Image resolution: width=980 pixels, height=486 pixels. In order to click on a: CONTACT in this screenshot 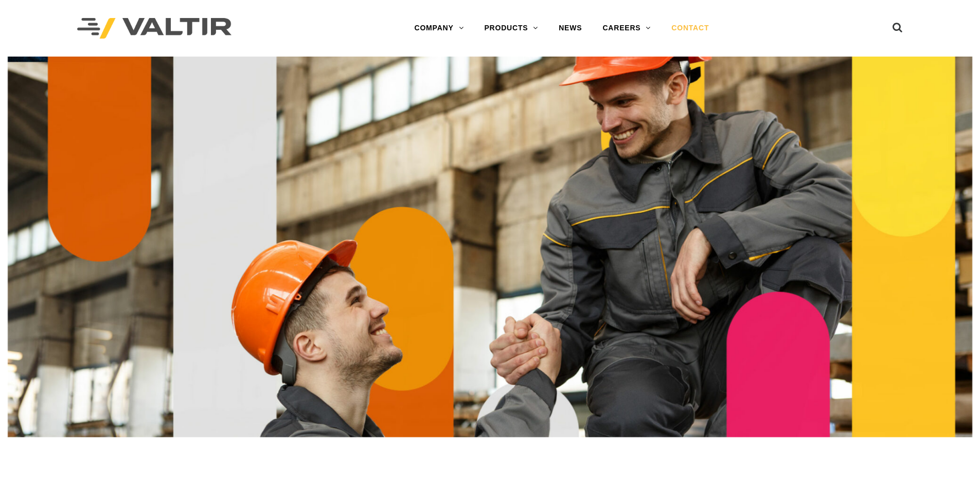, I will do `click(690, 28)`.